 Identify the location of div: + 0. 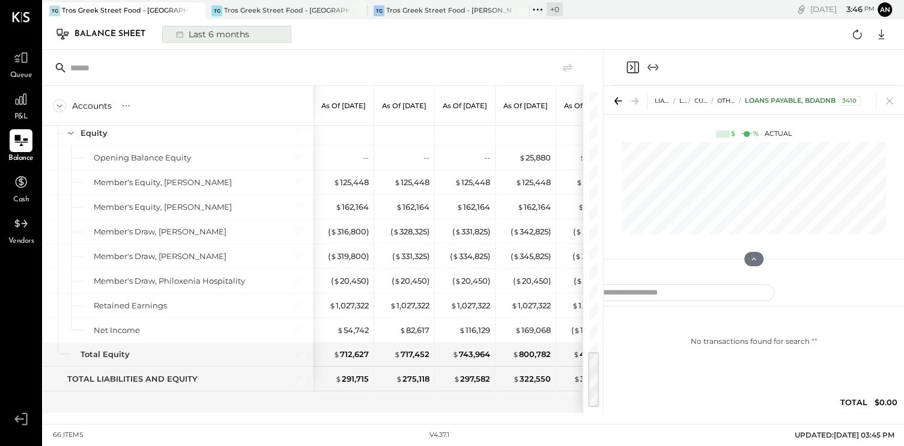
(554, 9).